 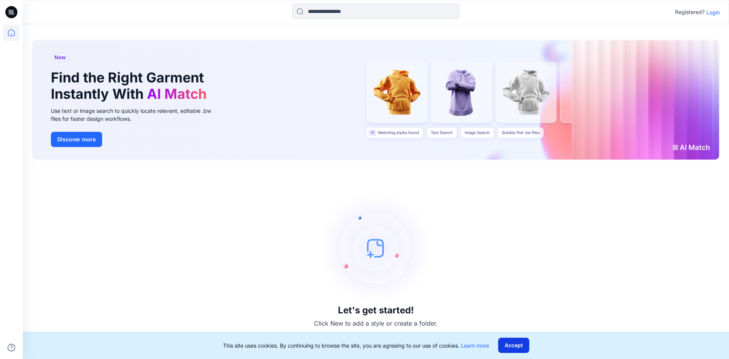 I want to click on h1: Find the Right Garment Instantly With, so click(x=131, y=86).